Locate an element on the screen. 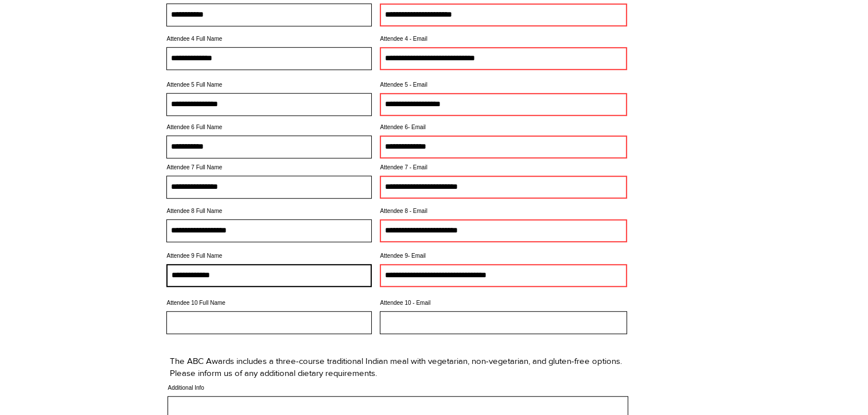  label: Attendee 7 - Email is located at coordinates (503, 167).